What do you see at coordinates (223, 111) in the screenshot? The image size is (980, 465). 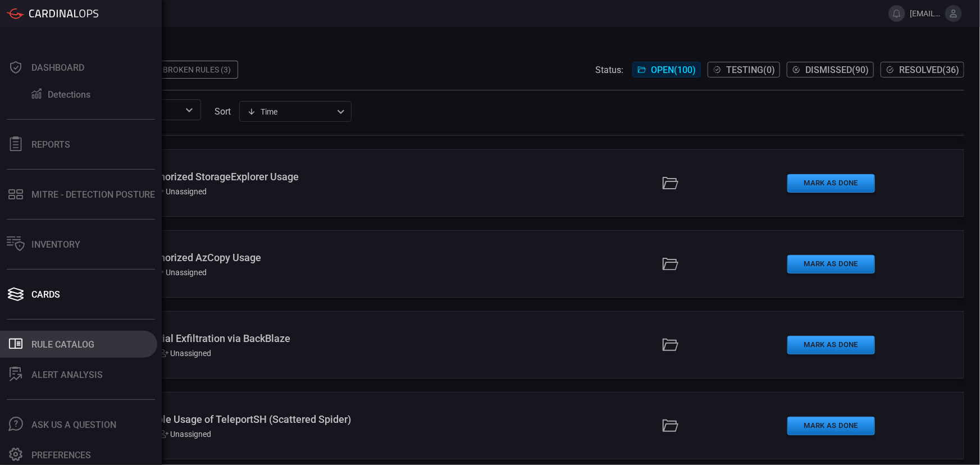 I see `label: sort` at bounding box center [223, 111].